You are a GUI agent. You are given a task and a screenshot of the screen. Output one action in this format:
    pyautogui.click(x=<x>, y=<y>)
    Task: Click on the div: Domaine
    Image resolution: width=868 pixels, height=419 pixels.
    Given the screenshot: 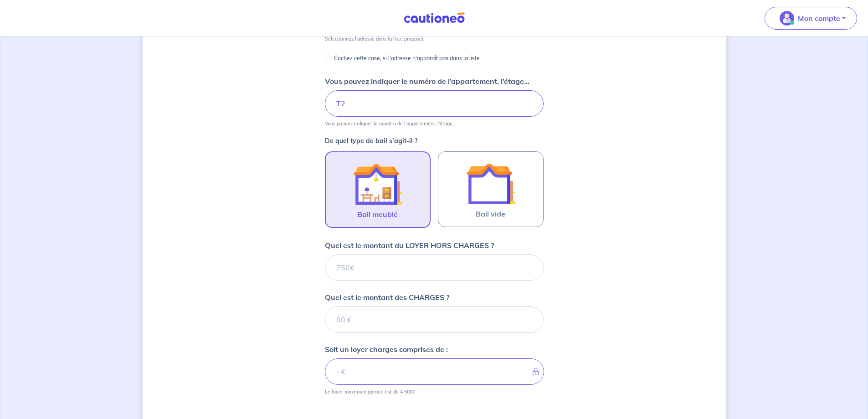 What is the action you would take?
    pyautogui.click(x=58, y=56)
    